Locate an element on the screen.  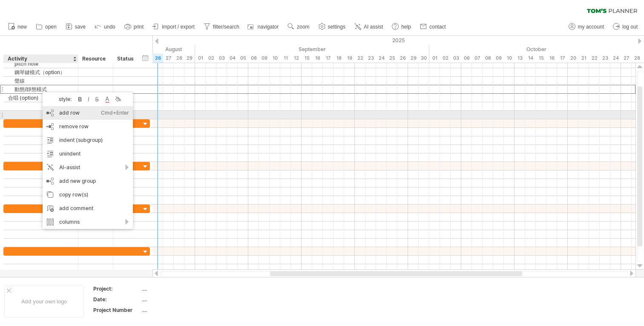
span: new is located at coordinates (22, 27).